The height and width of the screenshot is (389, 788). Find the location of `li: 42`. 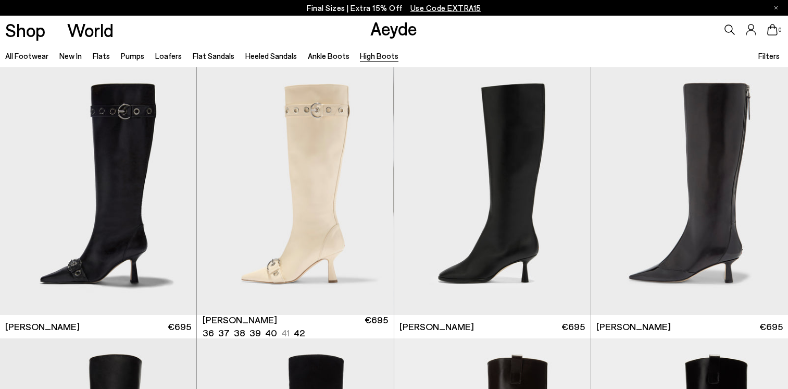

li: 42 is located at coordinates (299, 332).